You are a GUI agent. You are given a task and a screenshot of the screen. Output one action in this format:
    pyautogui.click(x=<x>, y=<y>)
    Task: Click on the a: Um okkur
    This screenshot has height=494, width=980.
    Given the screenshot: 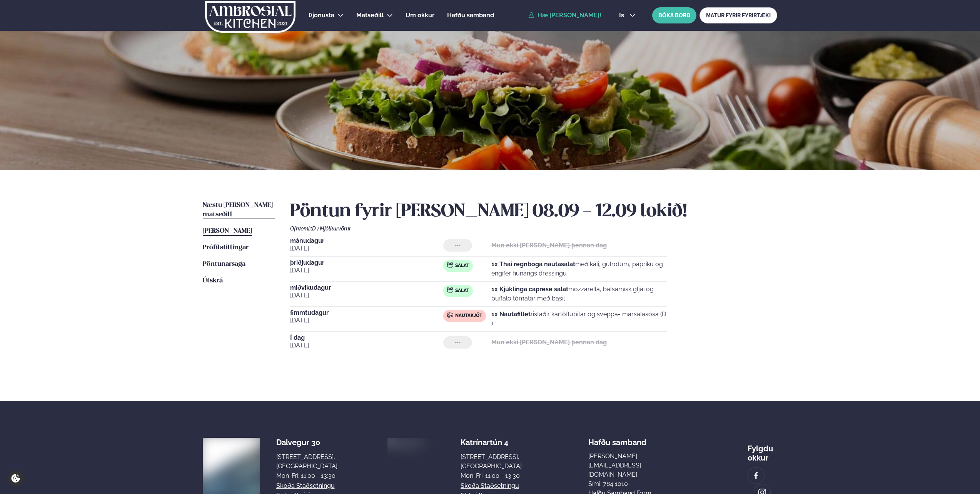 What is the action you would take?
    pyautogui.click(x=420, y=15)
    